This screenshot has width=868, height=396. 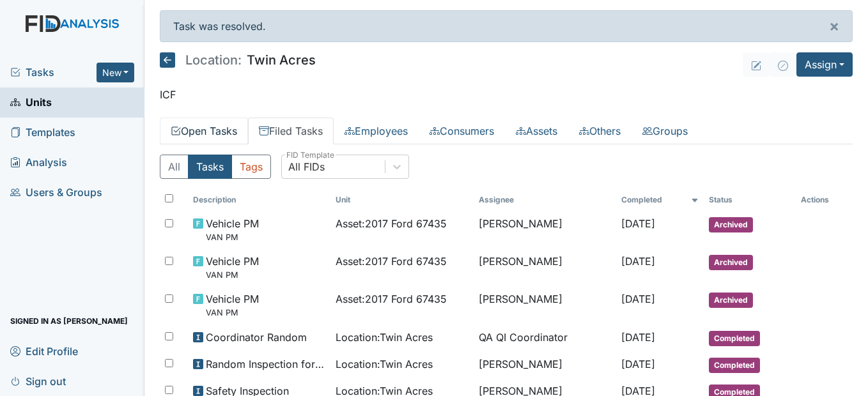 What do you see at coordinates (168, 198) in the screenshot?
I see `input: Toggle All Rows Selected` at bounding box center [168, 198].